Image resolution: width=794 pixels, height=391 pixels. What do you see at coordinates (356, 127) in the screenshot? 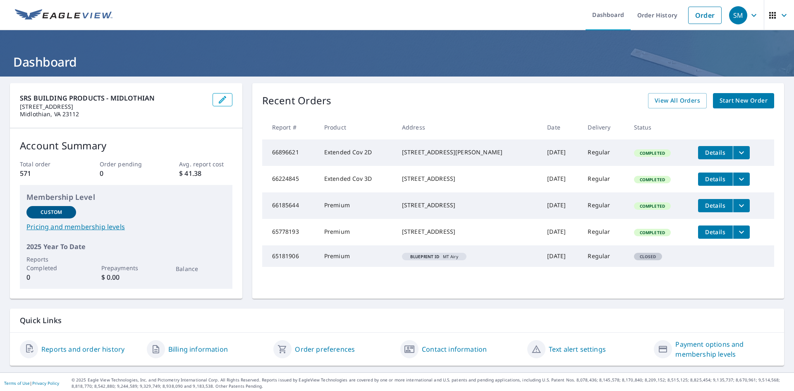
I see `th: Product` at bounding box center [356, 127].